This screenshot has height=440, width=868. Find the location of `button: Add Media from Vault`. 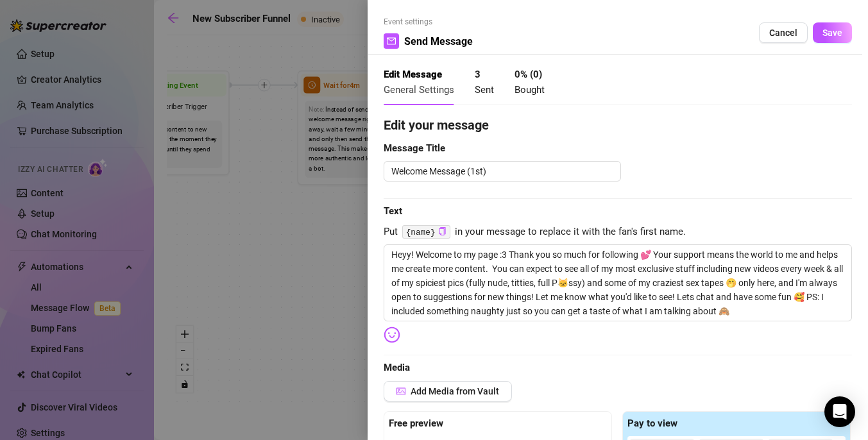

button: Add Media from Vault is located at coordinates (448, 392).